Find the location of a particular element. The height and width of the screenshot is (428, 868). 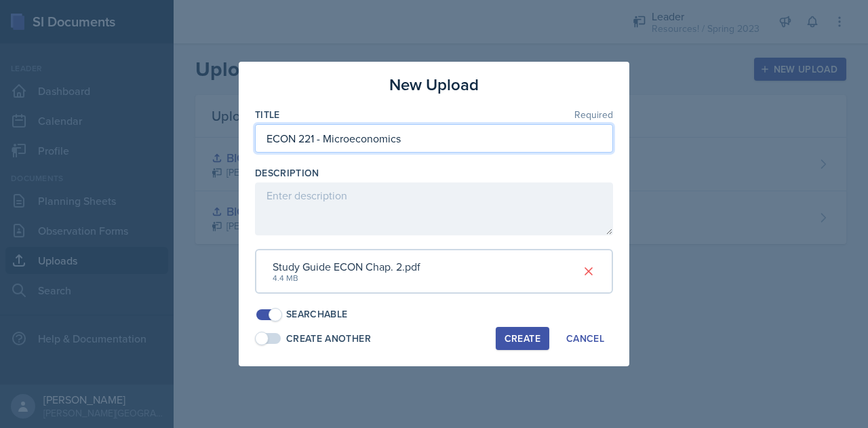

label: Description is located at coordinates (287, 173).